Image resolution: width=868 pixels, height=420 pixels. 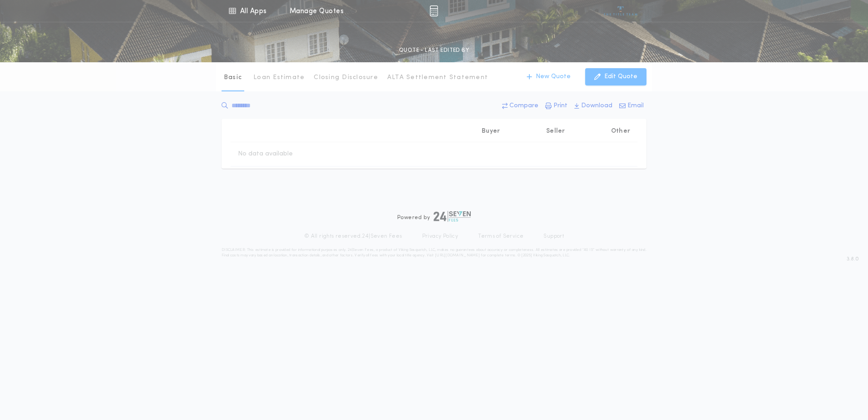 What do you see at coordinates (346, 78) in the screenshot?
I see `p: Closing Disclosure` at bounding box center [346, 78].